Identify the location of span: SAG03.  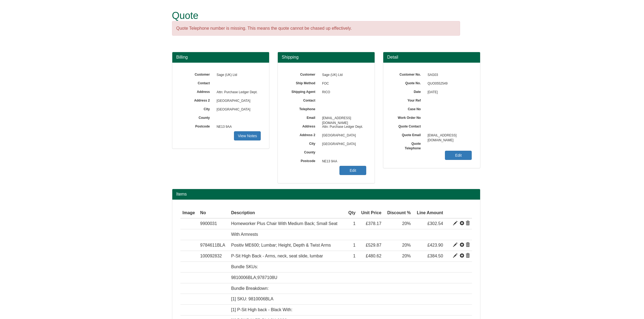
(449, 75).